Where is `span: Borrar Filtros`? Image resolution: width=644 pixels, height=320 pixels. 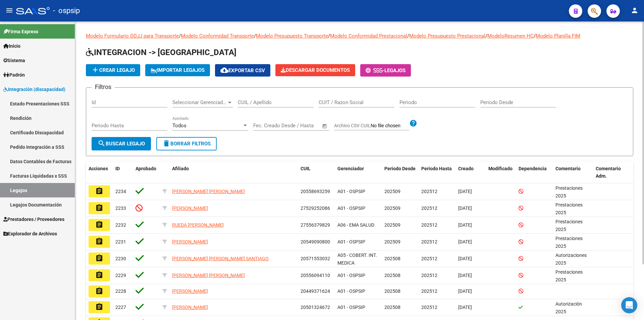
span: Borrar Filtros is located at coordinates (187, 143).